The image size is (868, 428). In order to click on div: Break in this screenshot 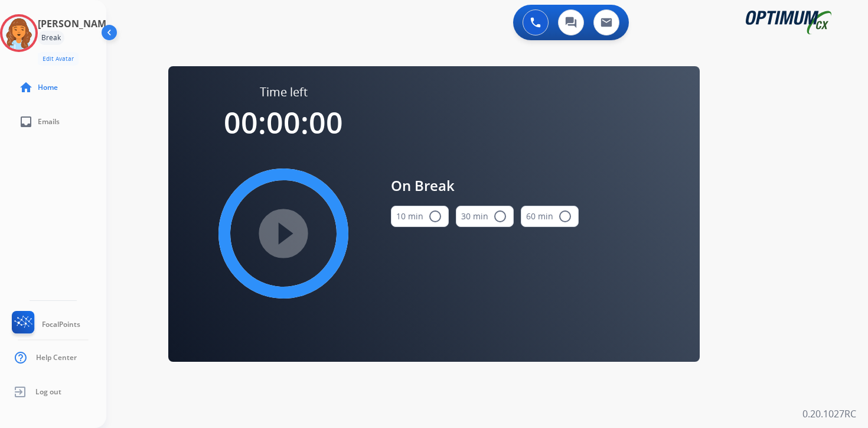, I will do `click(51, 38)`.